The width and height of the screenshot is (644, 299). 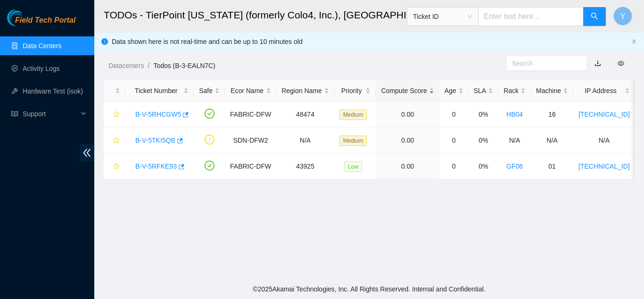 What do you see at coordinates (87, 152) in the screenshot?
I see `span: double-left` at bounding box center [87, 152].